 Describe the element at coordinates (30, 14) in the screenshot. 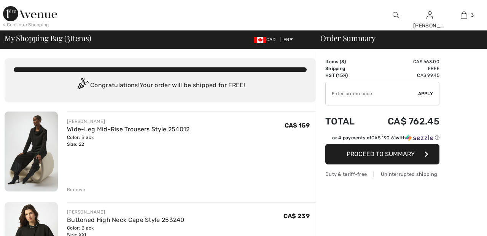

I see `img: 1ère Avenue` at that location.